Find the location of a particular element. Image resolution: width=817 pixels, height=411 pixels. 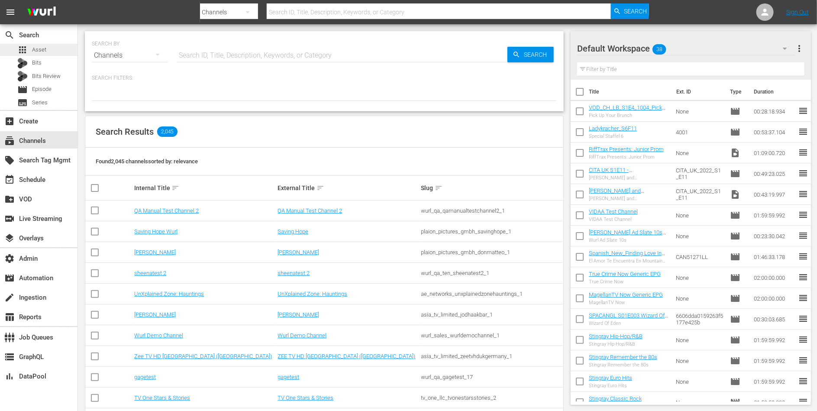

a: Stingray Euro Hits is located at coordinates (611, 378).